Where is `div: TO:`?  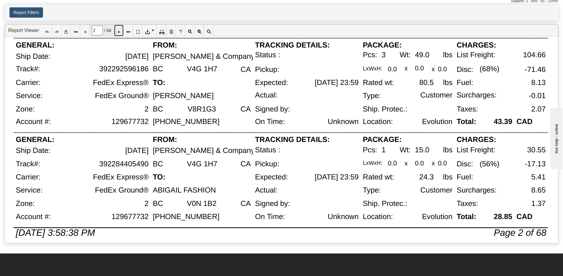
div: TO: is located at coordinates (159, 83).